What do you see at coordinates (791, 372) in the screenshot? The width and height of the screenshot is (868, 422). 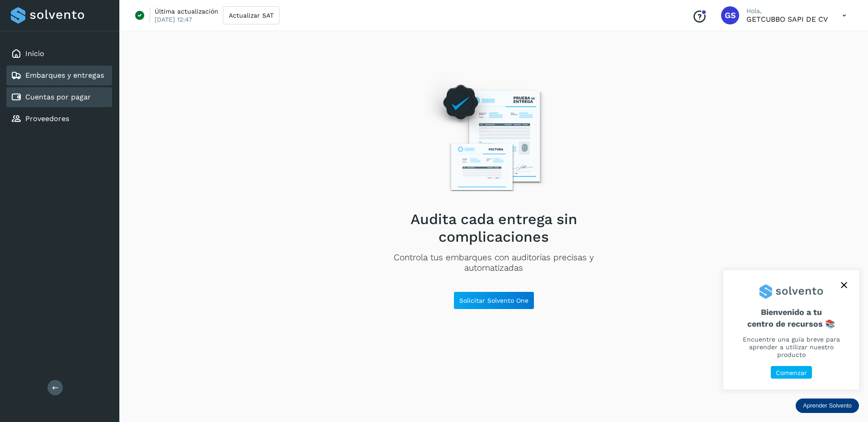 I see `button: Comenzar` at bounding box center [791, 372].